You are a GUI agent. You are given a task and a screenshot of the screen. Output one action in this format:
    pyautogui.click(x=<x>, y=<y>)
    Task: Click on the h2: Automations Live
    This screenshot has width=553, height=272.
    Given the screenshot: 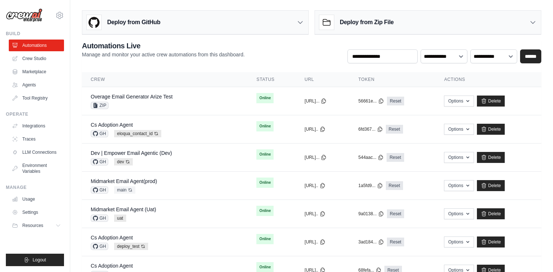 What is the action you would take?
    pyautogui.click(x=163, y=46)
    